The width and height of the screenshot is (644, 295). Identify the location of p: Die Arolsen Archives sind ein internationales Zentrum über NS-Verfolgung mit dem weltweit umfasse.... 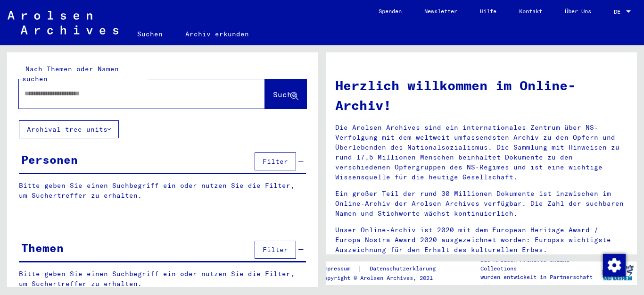
(481, 153).